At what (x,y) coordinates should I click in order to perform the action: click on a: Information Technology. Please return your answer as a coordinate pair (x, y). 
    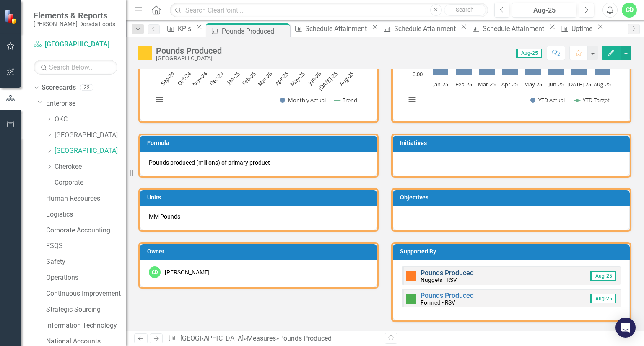
    Looking at the image, I should click on (86, 325).